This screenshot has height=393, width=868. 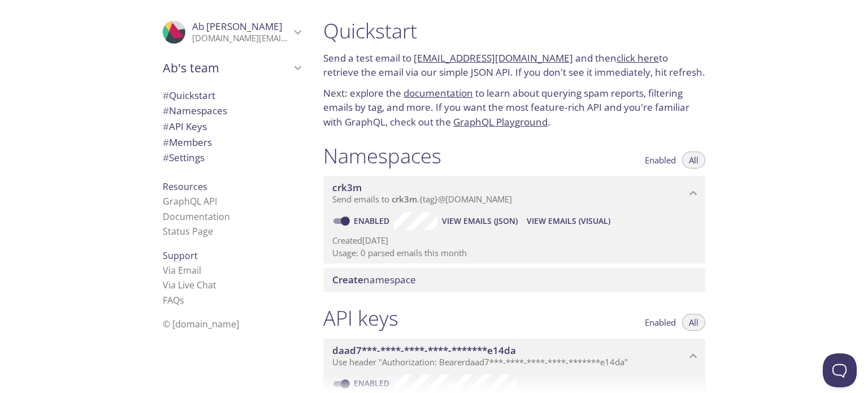 I want to click on button: View Emails (Visual), so click(x=569, y=221).